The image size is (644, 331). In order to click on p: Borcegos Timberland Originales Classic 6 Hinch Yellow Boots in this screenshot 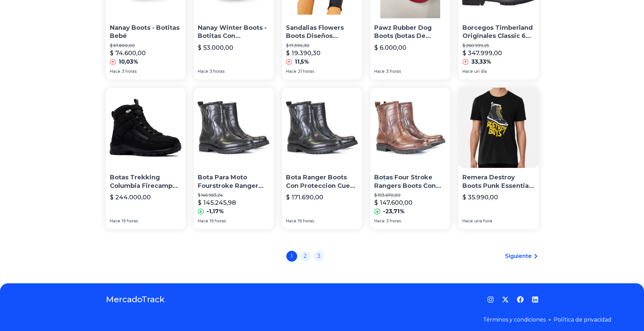, I will do `click(498, 32)`.